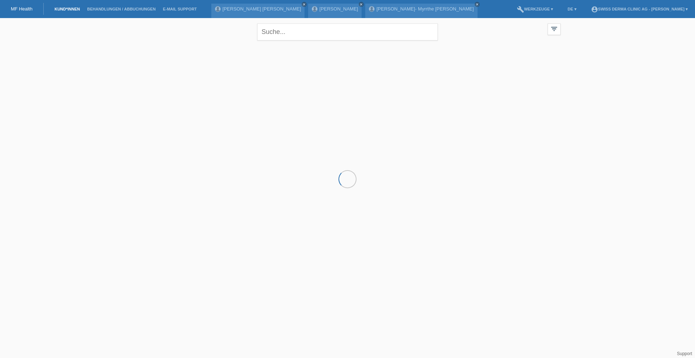 This screenshot has width=695, height=358. What do you see at coordinates (67, 9) in the screenshot?
I see `a: Kund*innen` at bounding box center [67, 9].